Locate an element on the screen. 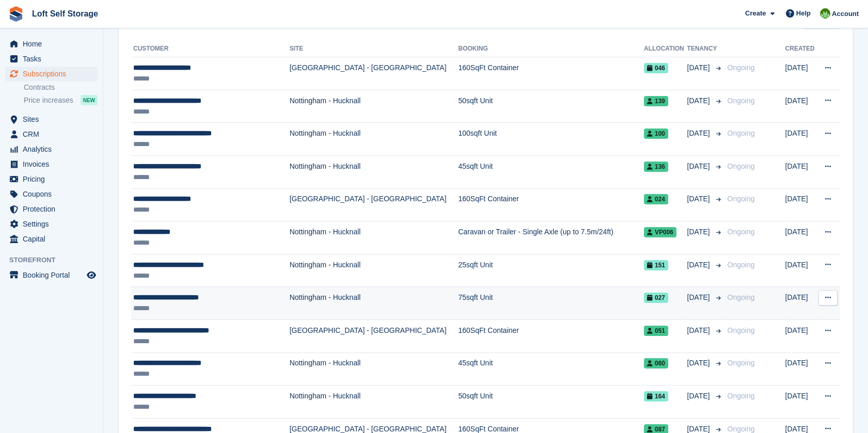 The width and height of the screenshot is (868, 433). span: 060 is located at coordinates (656, 363).